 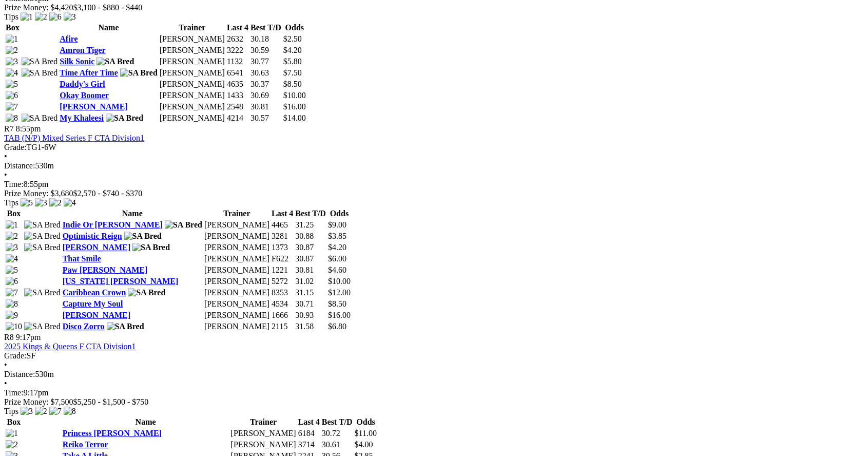 I want to click on td: 2548, so click(x=238, y=107).